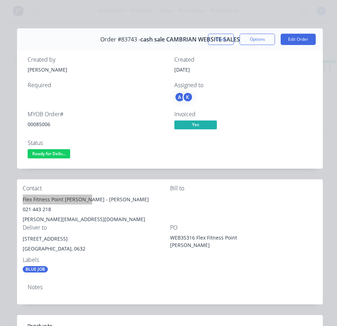 This screenshot has width=337, height=326. I want to click on span: cash sale CAMBRIAN WEBSITE SALES, so click(190, 39).